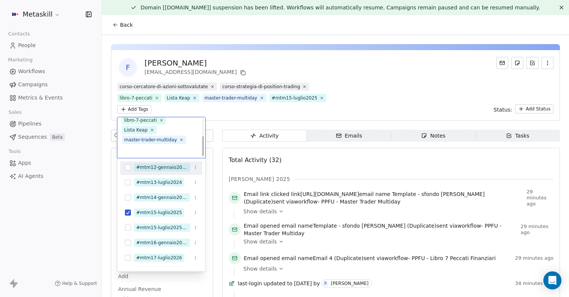 This screenshot has height=297, width=569. Describe the element at coordinates (159, 183) in the screenshot. I see `div: #mtm13-luglio2024` at that location.